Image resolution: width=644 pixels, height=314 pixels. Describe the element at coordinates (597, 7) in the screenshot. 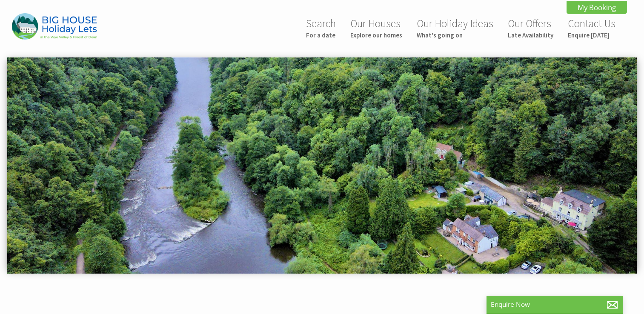

I see `a: My Booking` at that location.